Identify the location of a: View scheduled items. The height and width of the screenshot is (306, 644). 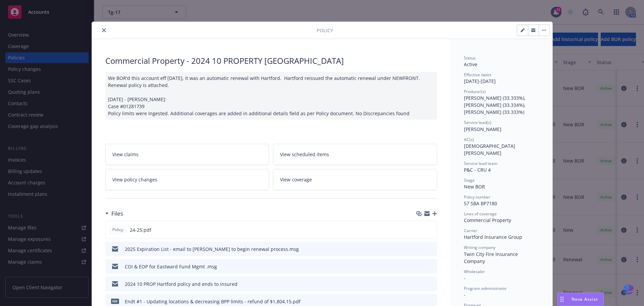
(355, 154).